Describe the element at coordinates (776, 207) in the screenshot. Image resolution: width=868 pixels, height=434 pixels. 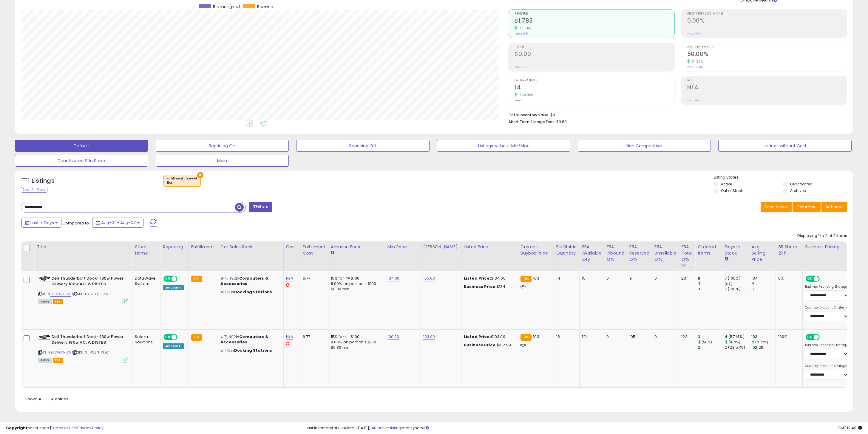
I see `button: Save View` at that location.